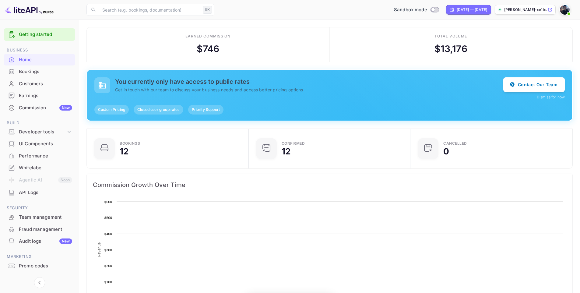 This screenshot has width=580, height=293. Describe the element at coordinates (39, 59) in the screenshot. I see `a: Home` at that location.